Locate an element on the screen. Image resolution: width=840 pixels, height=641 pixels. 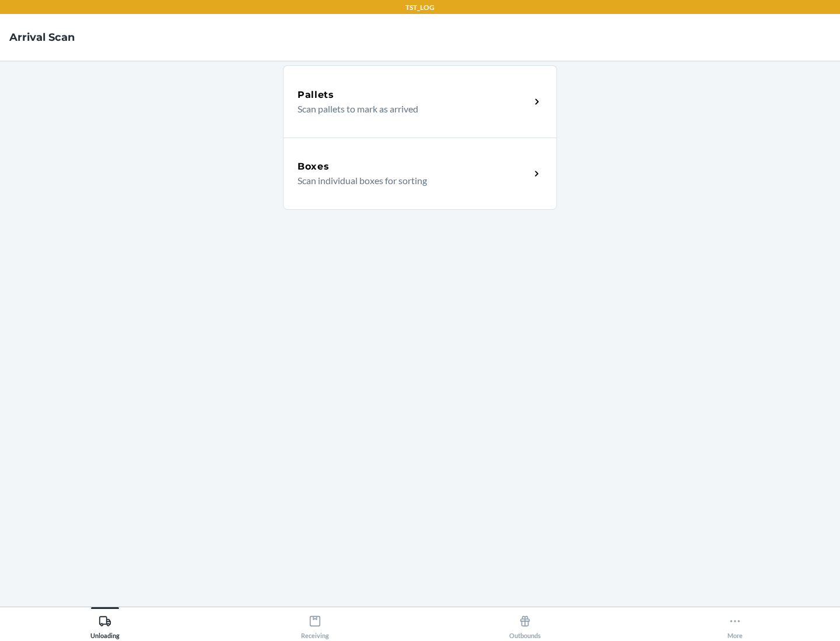
h5: Pallets is located at coordinates (315, 95).